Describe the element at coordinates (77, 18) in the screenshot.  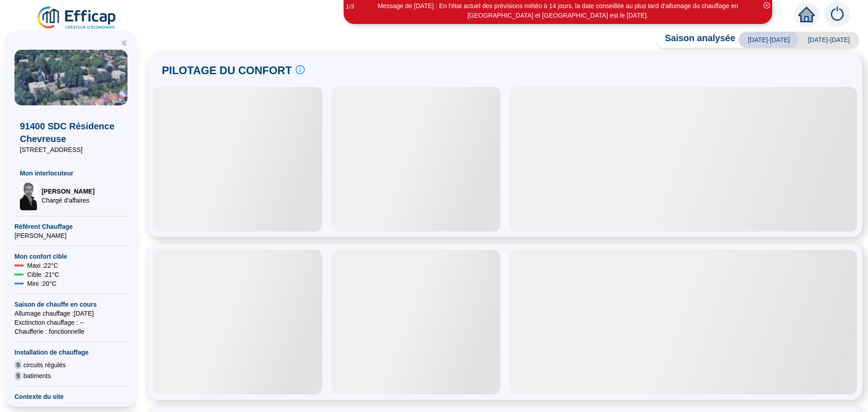
I see `img: efficap energie logo` at that location.